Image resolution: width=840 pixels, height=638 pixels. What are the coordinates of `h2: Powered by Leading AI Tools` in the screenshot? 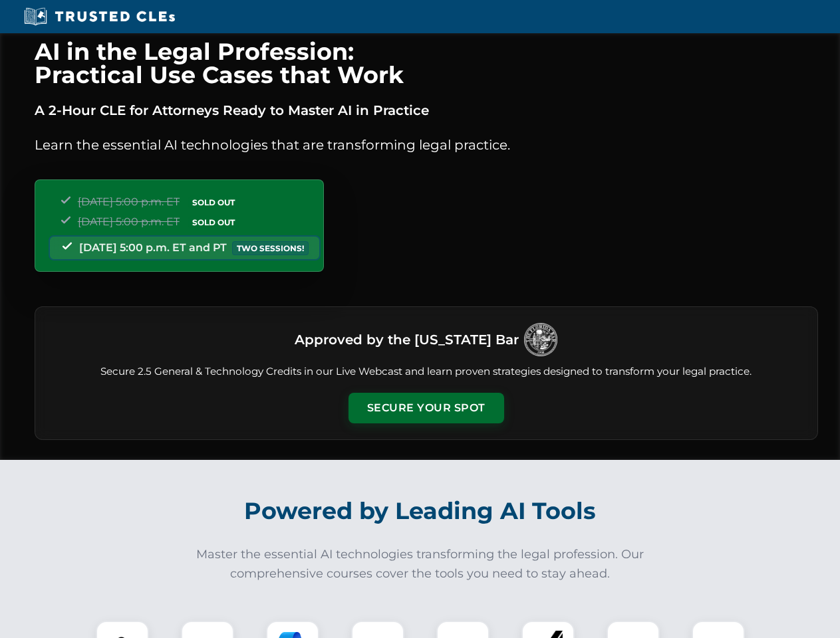 It's located at (420, 511).